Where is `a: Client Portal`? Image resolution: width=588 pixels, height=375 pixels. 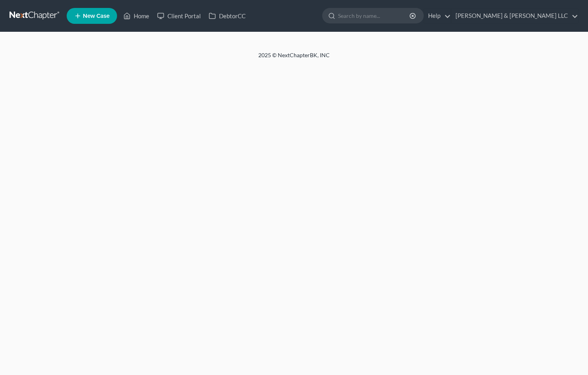 a: Client Portal is located at coordinates (179, 16).